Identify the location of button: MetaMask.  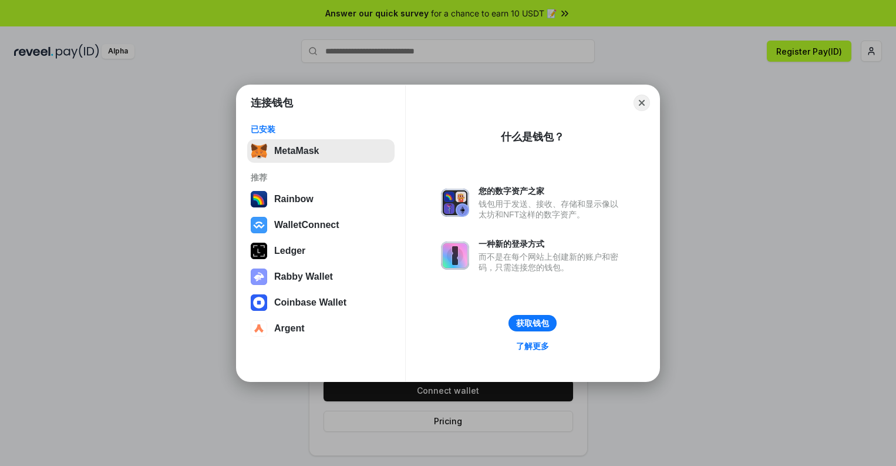
(321, 151).